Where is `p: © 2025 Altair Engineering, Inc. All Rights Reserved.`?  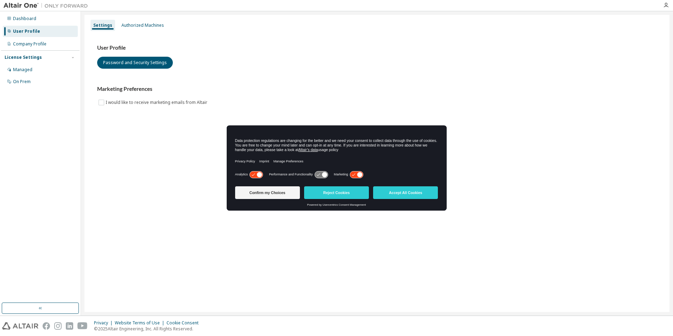 p: © 2025 Altair Engineering, Inc. All Rights Reserved. is located at coordinates (148, 329).